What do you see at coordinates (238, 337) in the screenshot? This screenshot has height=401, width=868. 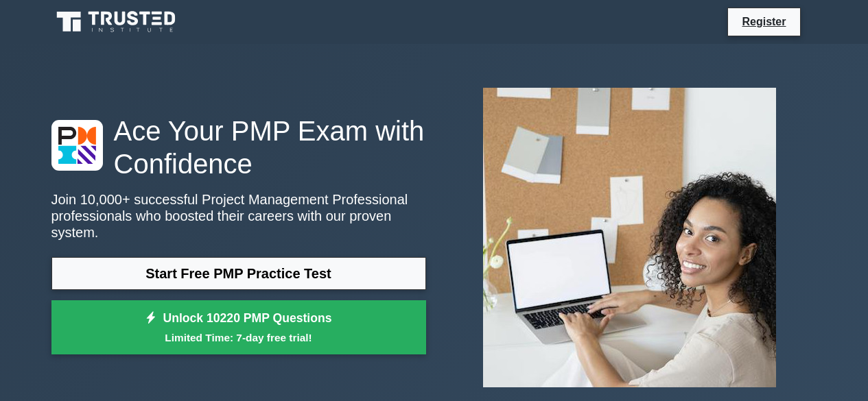 I see `small: Limited Time: 7-day free trial!` at bounding box center [238, 337].